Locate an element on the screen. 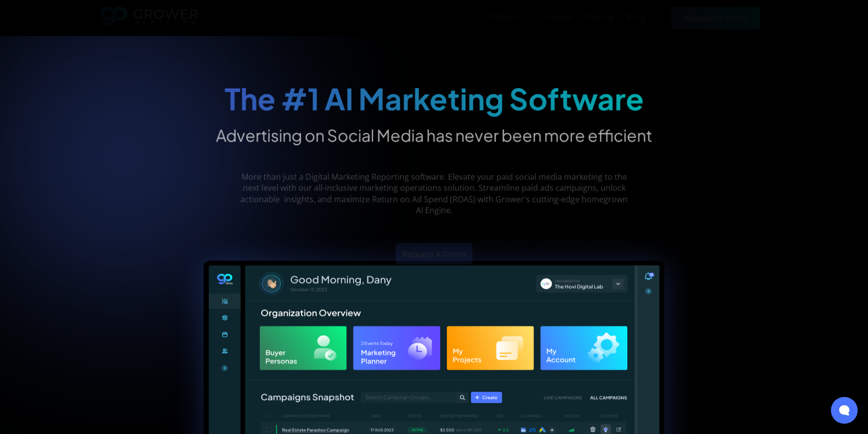  a: Request A Demo is located at coordinates (434, 254).